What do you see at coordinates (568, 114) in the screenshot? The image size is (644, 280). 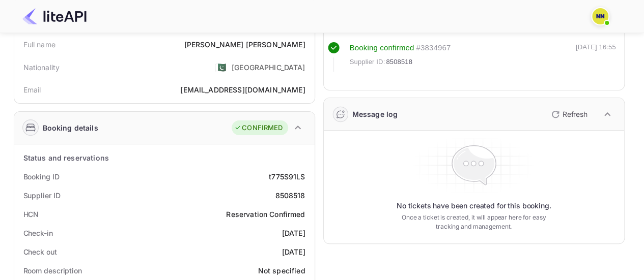 I see `button: Refresh` at bounding box center [568, 114].